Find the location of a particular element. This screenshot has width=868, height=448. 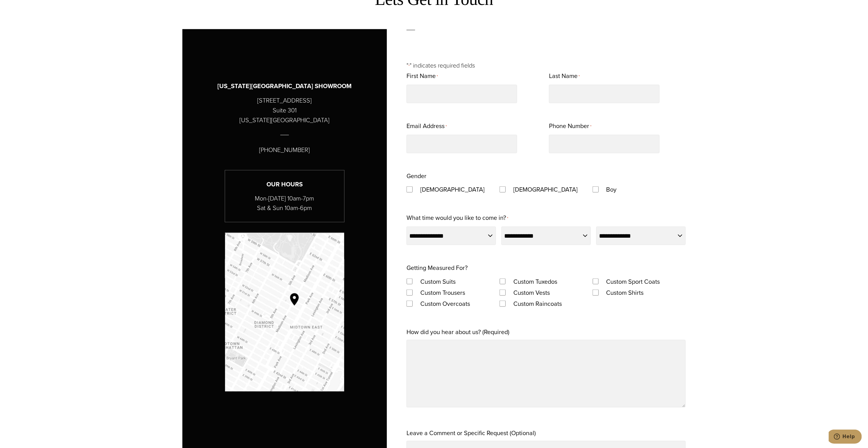

label: Custom Suits is located at coordinates (438, 281).